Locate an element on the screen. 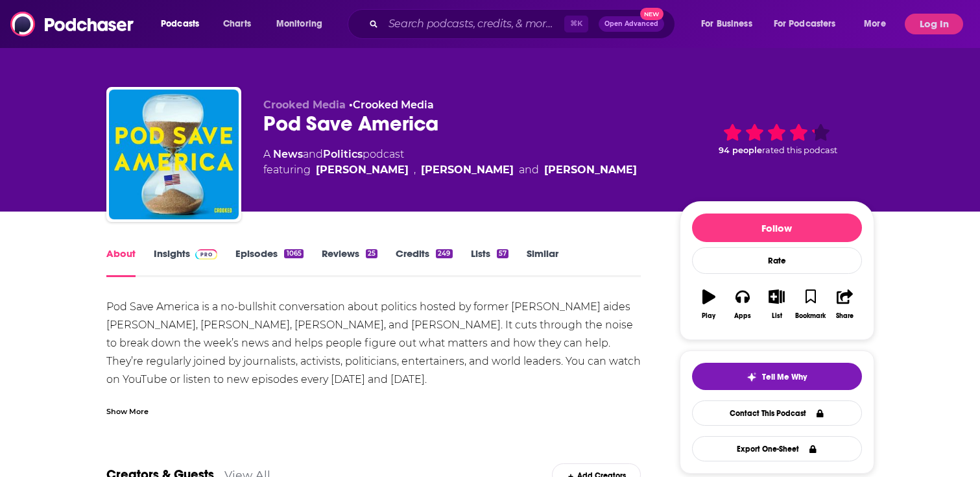 The image size is (980, 477). a: Similar is located at coordinates (542, 262).